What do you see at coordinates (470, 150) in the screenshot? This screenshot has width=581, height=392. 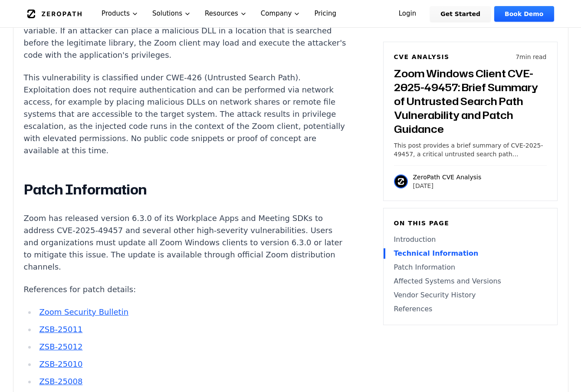 I see `p: This post provides a brief summary of CVE-2025-49457, a critical untrusted search path vulnerabil...` at bounding box center [470, 150].